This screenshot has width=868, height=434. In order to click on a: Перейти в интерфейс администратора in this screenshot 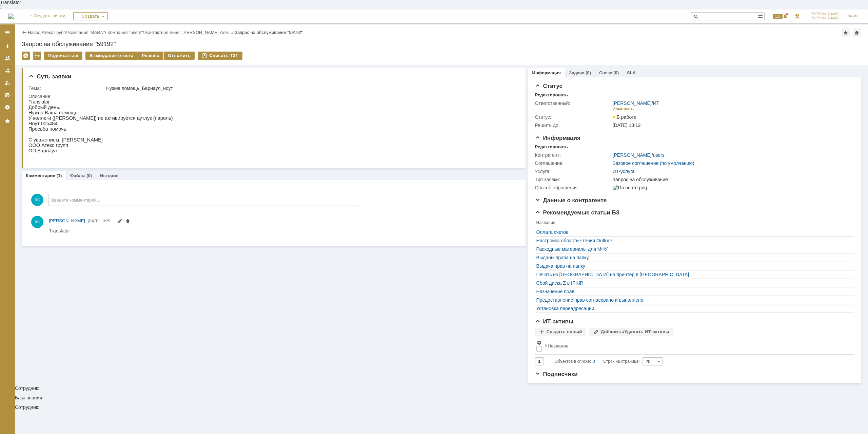, I will do `click(797, 16)`.